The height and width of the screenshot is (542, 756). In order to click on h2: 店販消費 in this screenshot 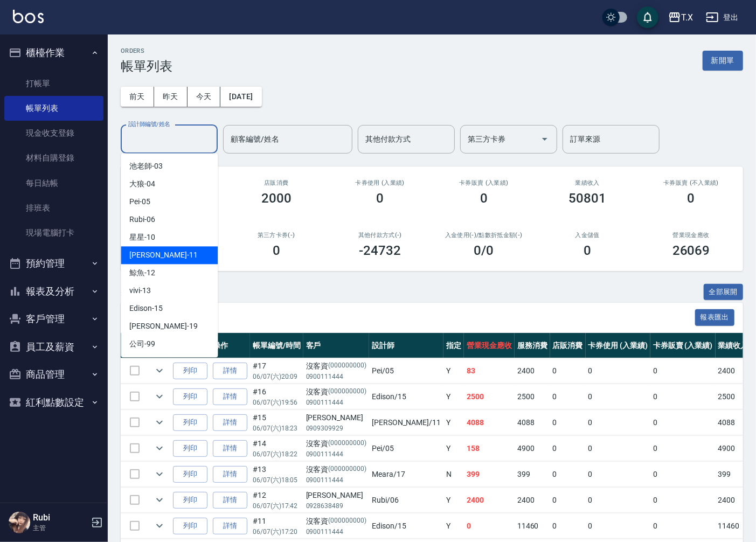, I will do `click(277, 182)`.